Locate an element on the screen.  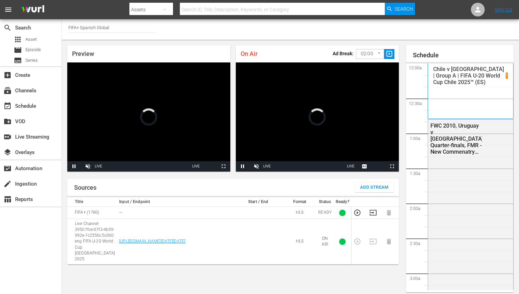
a: Sign Out is located at coordinates (503, 10).